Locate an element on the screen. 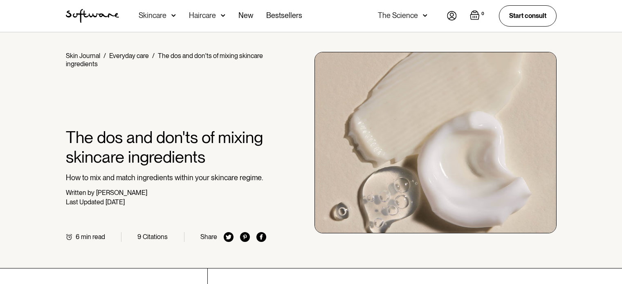  div: Share is located at coordinates (209, 237).